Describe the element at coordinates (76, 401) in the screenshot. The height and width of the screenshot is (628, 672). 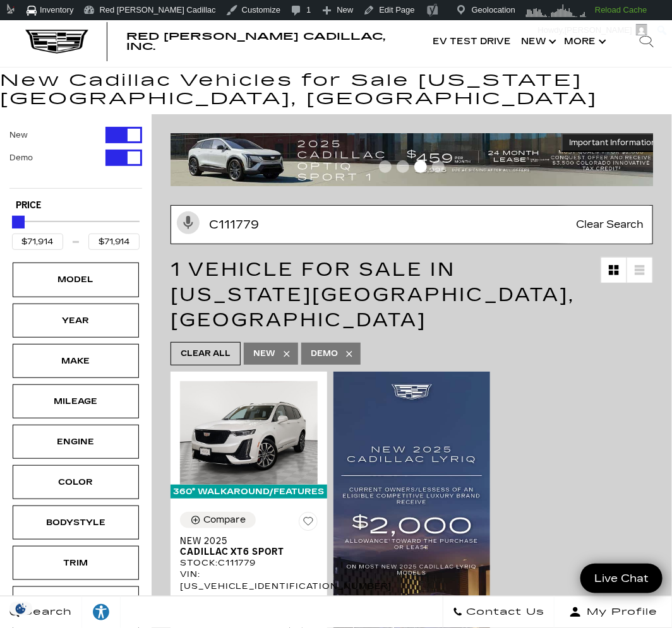
I see `div: Mileage` at that location.